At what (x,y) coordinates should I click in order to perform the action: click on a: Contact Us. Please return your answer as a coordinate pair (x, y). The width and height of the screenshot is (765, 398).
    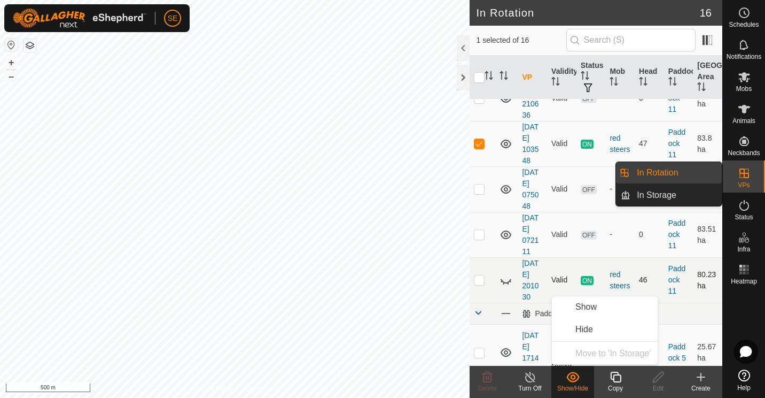
    Looking at the image, I should click on (261, 388).